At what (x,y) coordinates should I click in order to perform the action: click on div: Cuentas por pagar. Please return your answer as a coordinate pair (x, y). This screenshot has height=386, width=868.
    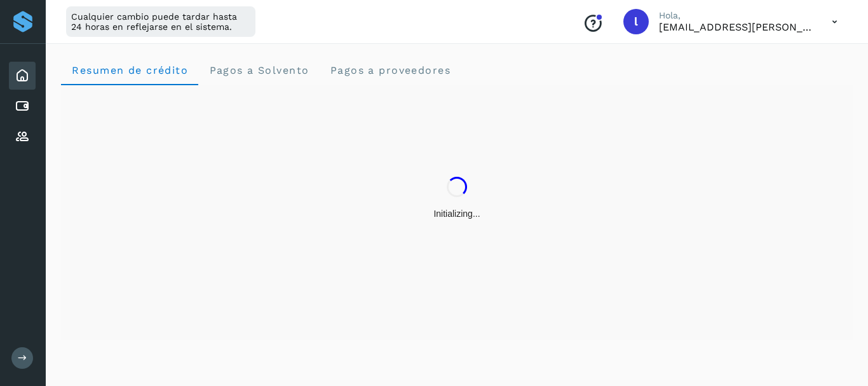
    Looking at the image, I should click on (22, 106).